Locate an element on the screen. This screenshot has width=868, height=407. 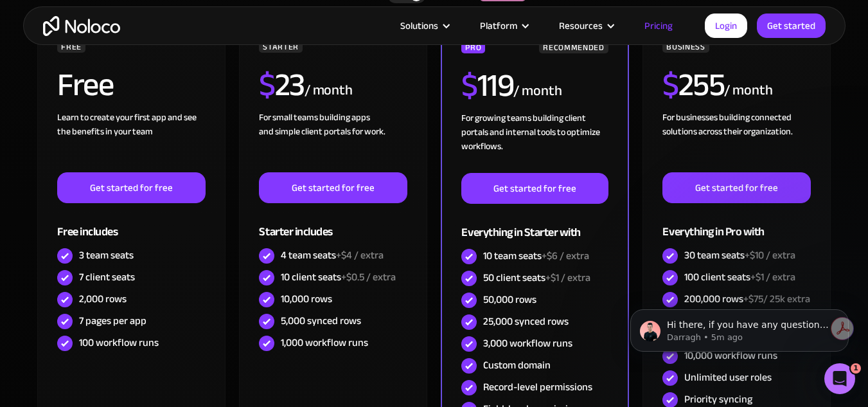
span: +$4 / extra is located at coordinates (359, 255).